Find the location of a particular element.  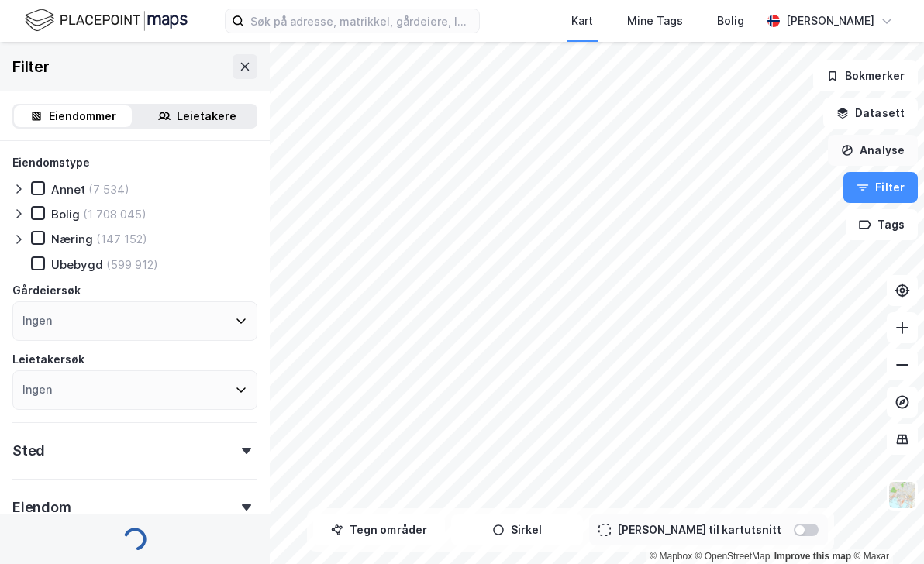

div: Eiendommer is located at coordinates (82, 117).